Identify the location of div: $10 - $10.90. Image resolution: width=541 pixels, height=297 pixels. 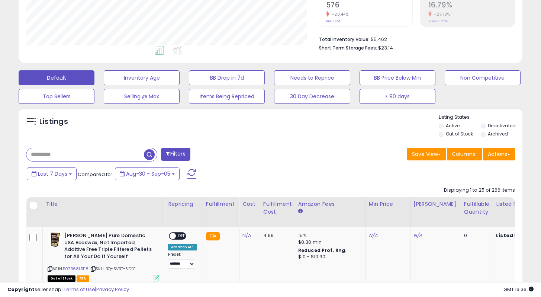
(329, 257).